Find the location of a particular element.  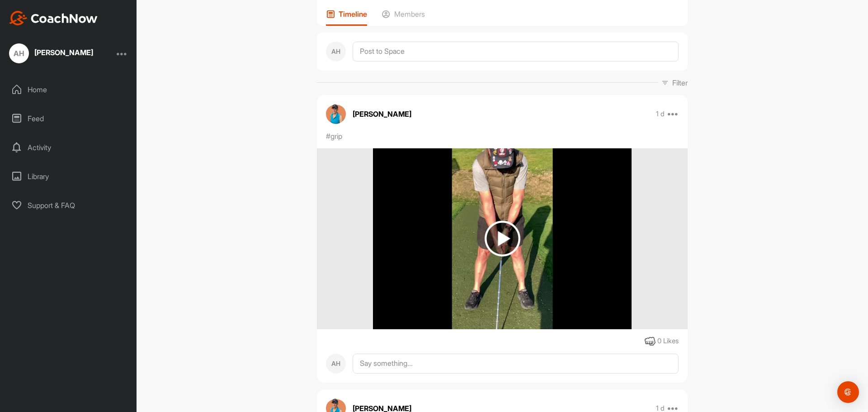

div: Activity is located at coordinates (69, 147).